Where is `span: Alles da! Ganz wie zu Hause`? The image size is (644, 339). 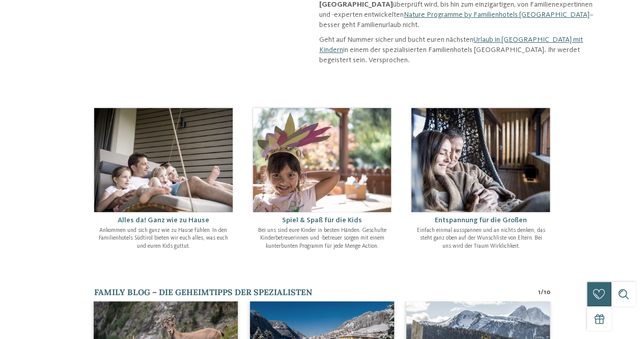
span: Alles da! Ganz wie zu Hause is located at coordinates (164, 220).